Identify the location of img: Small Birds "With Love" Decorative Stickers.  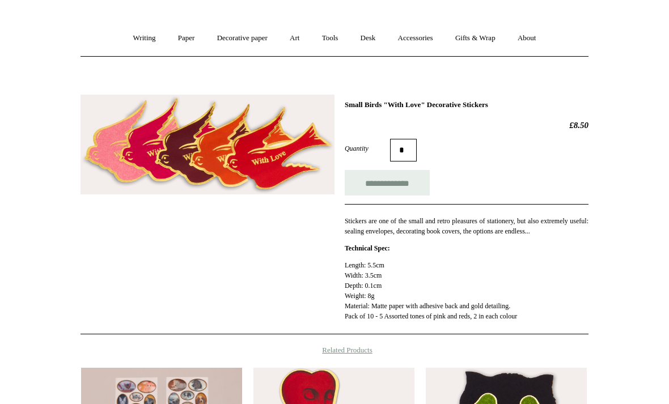
(208, 145).